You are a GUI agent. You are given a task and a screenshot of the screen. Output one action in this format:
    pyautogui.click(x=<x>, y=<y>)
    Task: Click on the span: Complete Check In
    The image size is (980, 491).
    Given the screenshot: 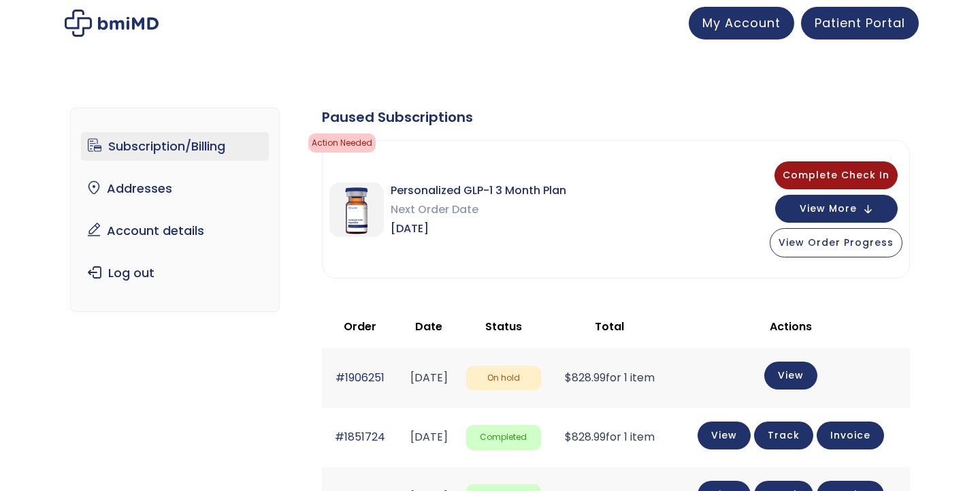 What is the action you would take?
    pyautogui.click(x=836, y=175)
    